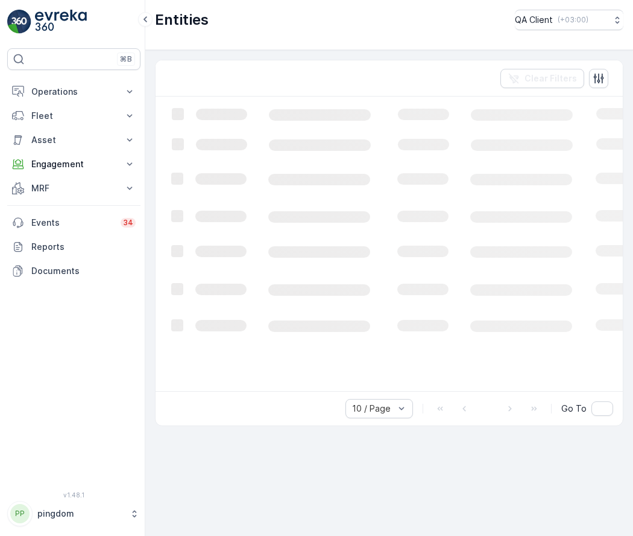 This screenshot has height=536, width=633. Describe the element at coordinates (83, 271) in the screenshot. I see `p: Documents` at that location.